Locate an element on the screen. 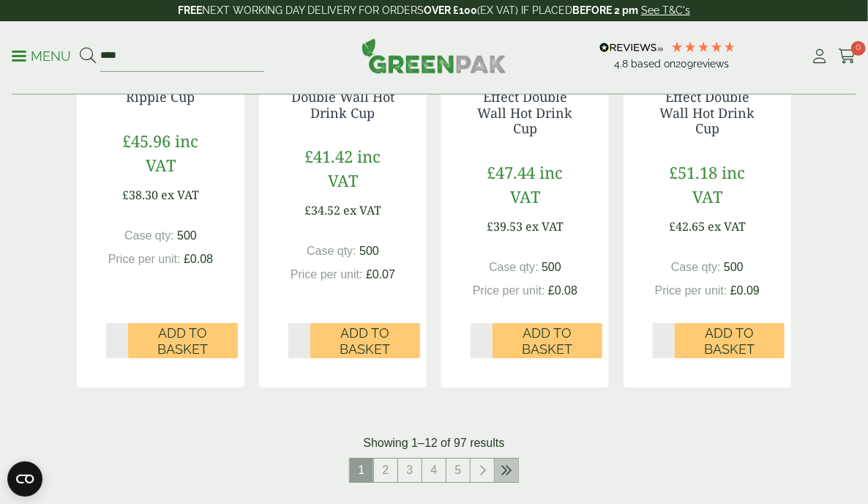 This screenshot has width=868, height=504. i: Cart is located at coordinates (847, 56).